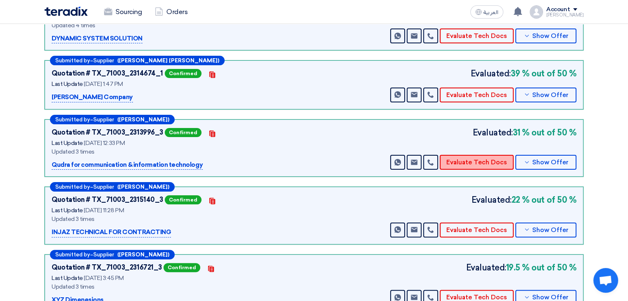  What do you see at coordinates (171, 12) in the screenshot?
I see `a: Orders` at bounding box center [171, 12].